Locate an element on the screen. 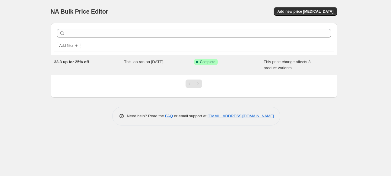  nav: Pagination is located at coordinates (194, 84).